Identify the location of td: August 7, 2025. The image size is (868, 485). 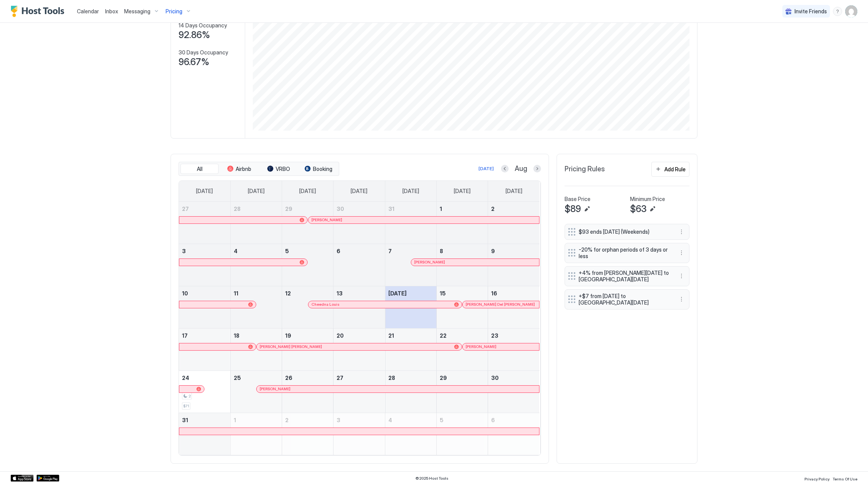
(410, 265).